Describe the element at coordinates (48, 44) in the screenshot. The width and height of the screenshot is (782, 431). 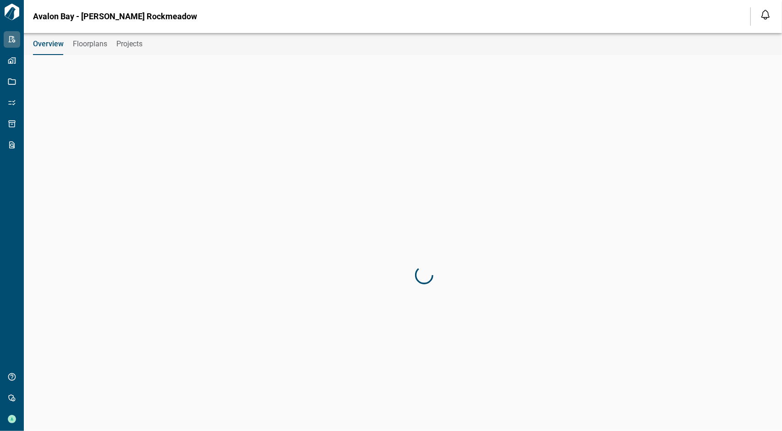
I see `span: Overview` at that location.